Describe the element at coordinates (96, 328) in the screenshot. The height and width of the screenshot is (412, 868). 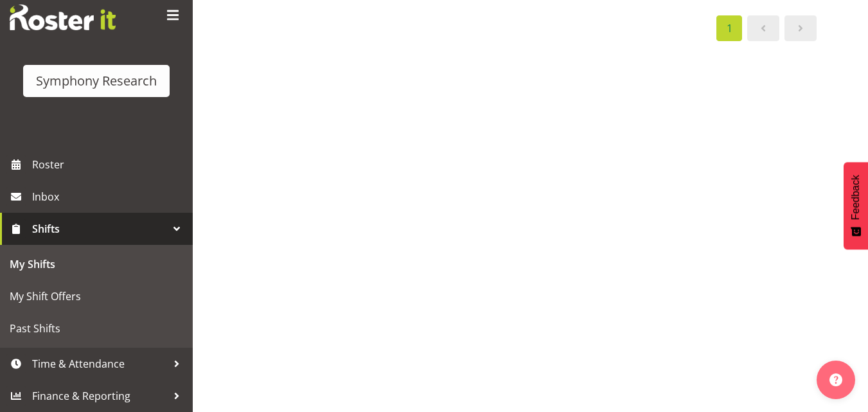
I see `a: Past Shifts` at that location.